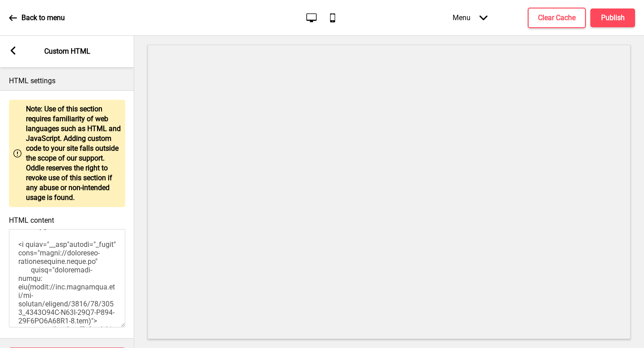 This screenshot has height=348, width=644. I want to click on div: Menu, so click(470, 17).